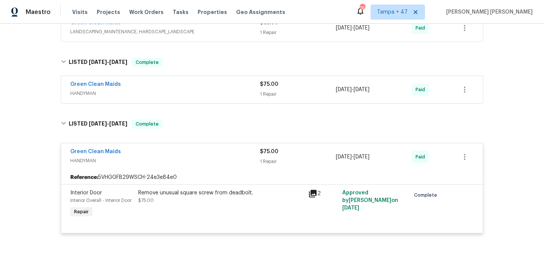 The height and width of the screenshot is (253, 544). Describe the element at coordinates (86, 193) in the screenshot. I see `span: Interior Door` at that location.